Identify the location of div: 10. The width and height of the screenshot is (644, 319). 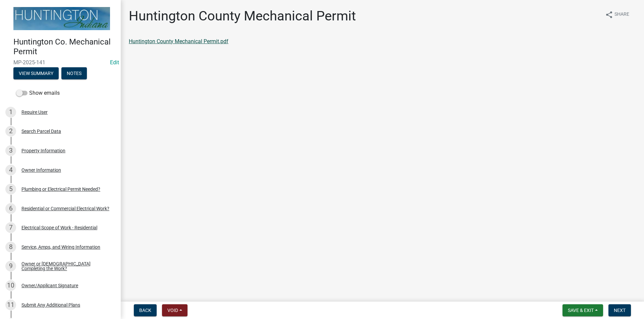
(11, 285).